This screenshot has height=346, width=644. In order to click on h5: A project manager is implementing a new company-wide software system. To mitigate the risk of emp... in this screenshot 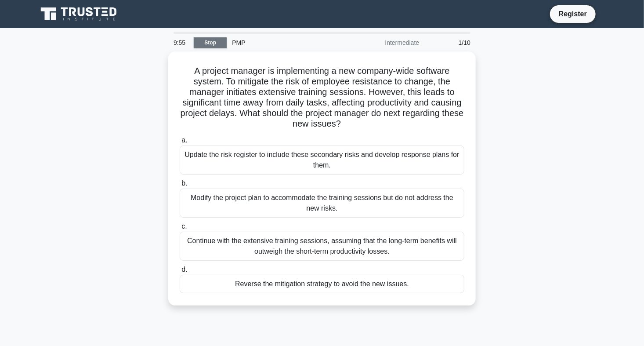, I will do `click(322, 97)`.